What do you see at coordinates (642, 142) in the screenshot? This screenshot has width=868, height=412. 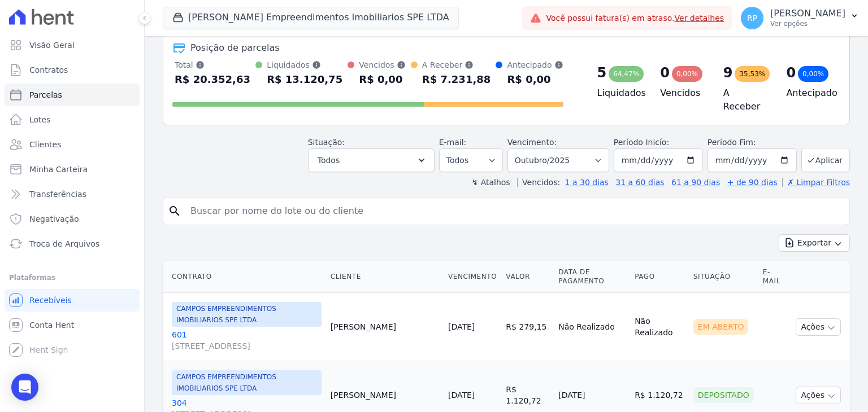 I see `label: Período Inicío:` at bounding box center [642, 142].